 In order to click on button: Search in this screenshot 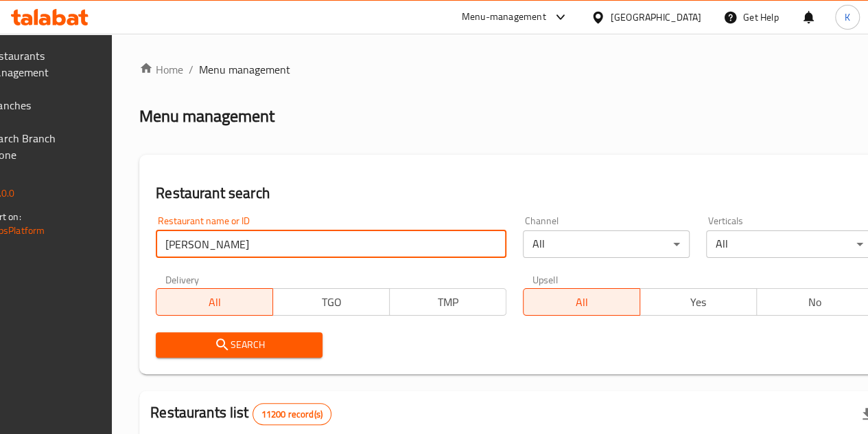, I will do `click(239, 345)`.